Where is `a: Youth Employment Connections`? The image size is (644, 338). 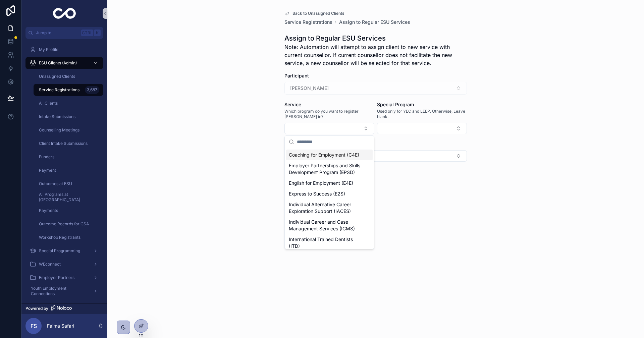
a: Youth Employment Connections is located at coordinates (64, 291).